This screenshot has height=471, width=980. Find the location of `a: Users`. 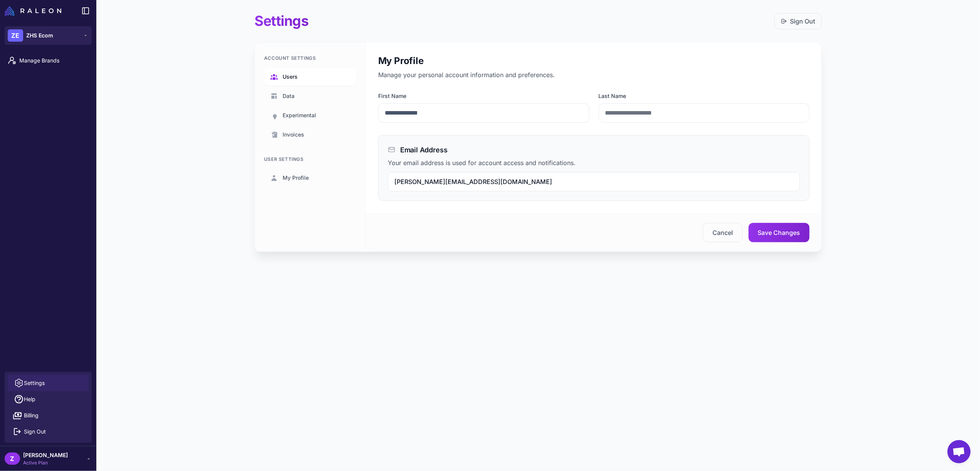

a: Users is located at coordinates (310, 77).